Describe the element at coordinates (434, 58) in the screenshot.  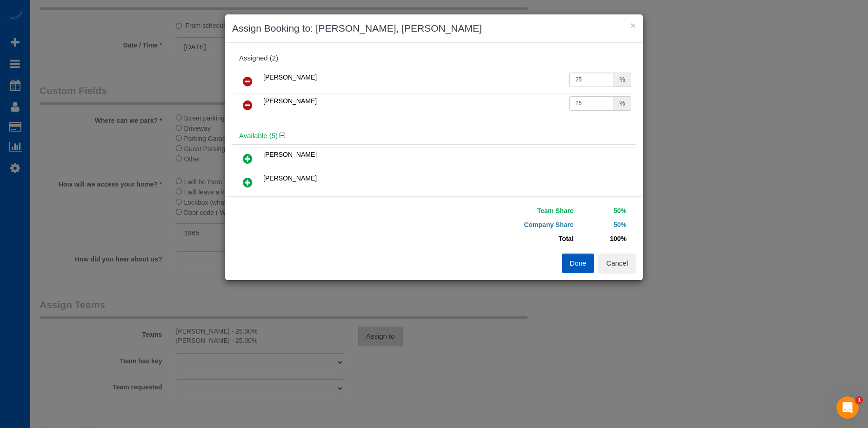
I see `div: Assigned (2)` at that location.